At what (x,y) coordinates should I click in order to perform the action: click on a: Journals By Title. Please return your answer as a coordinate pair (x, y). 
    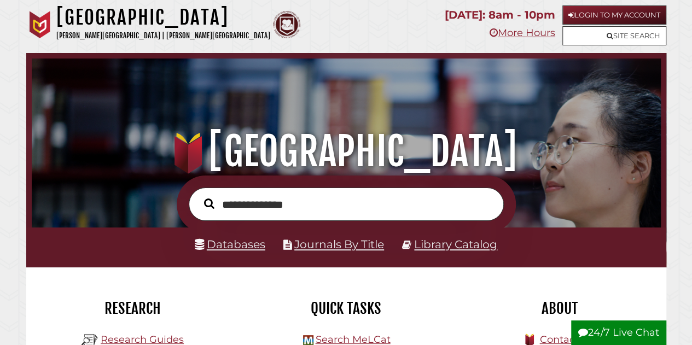
    Looking at the image, I should click on (339, 244).